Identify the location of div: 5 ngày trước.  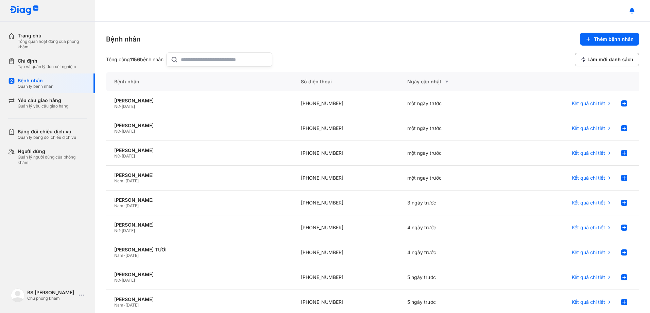
(452, 277).